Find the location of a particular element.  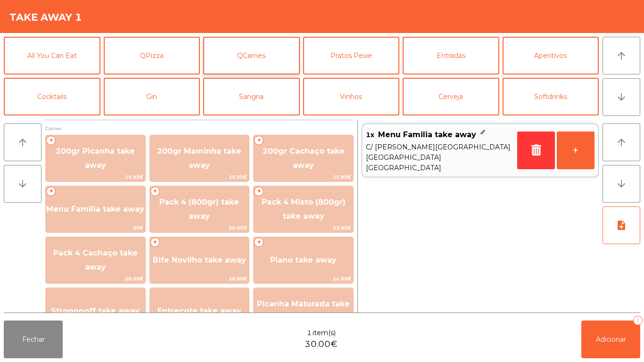

button: Adicionar1 is located at coordinates (611, 340).